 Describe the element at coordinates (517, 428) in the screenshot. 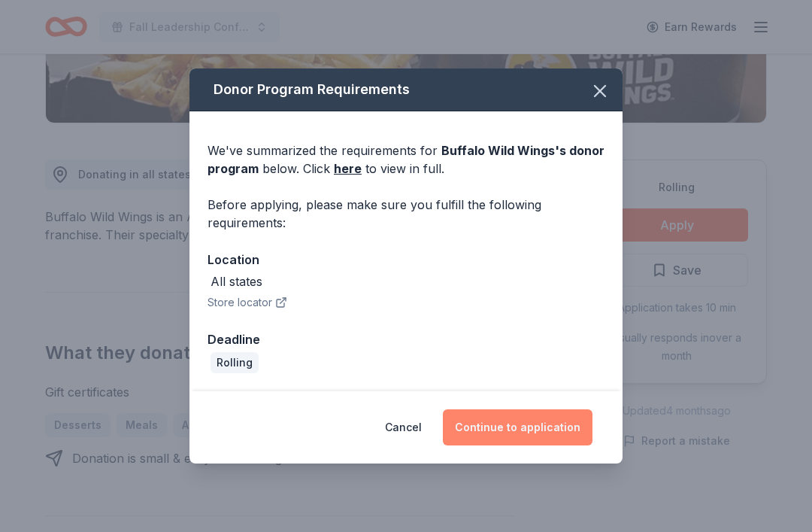

I see `button: Continue to application` at that location.